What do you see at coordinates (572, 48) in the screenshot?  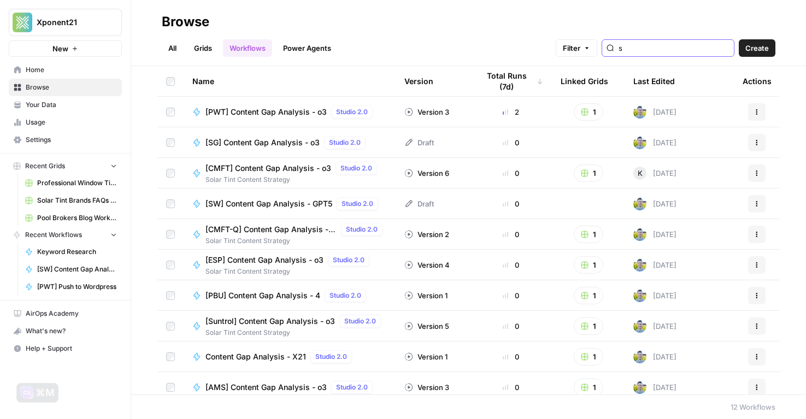 I see `span: Filter` at bounding box center [572, 48].